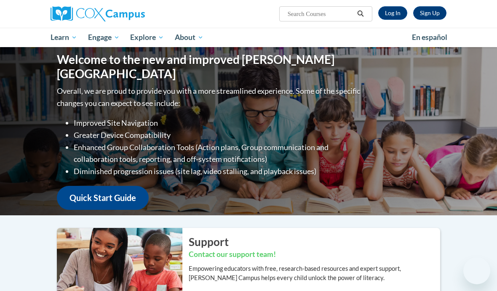 The width and height of the screenshot is (497, 291). I want to click on li: Enhanced Group Collaboration Tools (Action plans, Group communication and collaboration tools, re..., so click(218, 154).